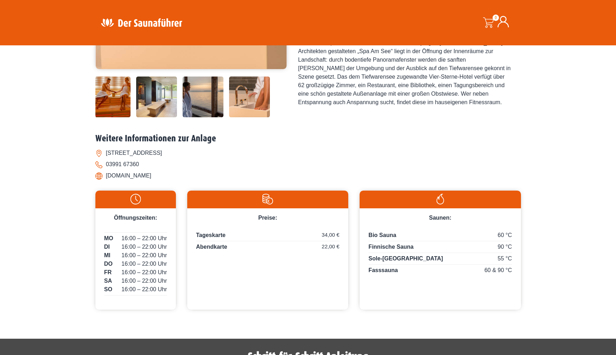 The height and width of the screenshot is (355, 616). I want to click on span: Preise:, so click(267, 218).